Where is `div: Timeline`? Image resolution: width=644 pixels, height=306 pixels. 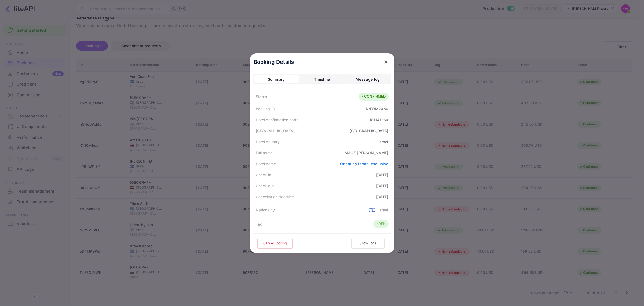
div: Timeline is located at coordinates (322, 80).